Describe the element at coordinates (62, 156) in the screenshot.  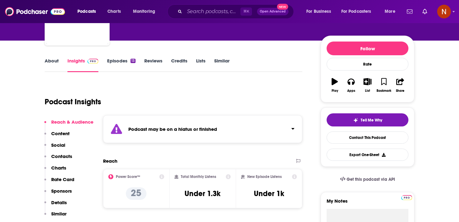
I see `p: Contacts` at that location.